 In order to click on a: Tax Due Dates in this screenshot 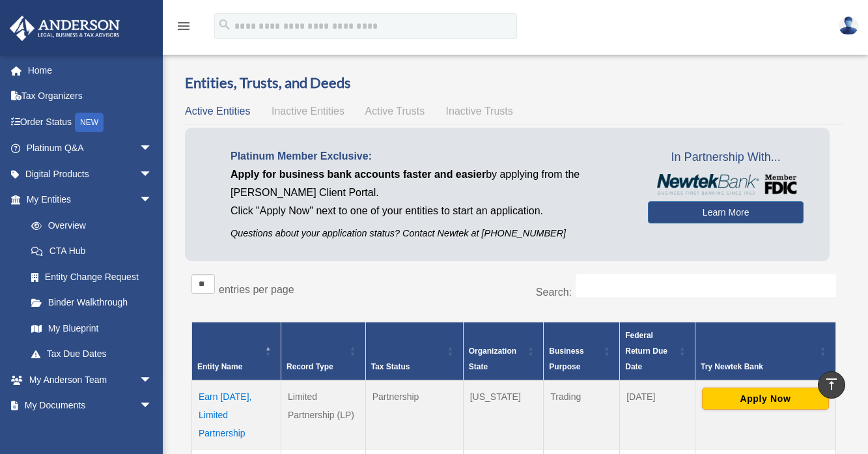, I will do `click(92, 354)`.